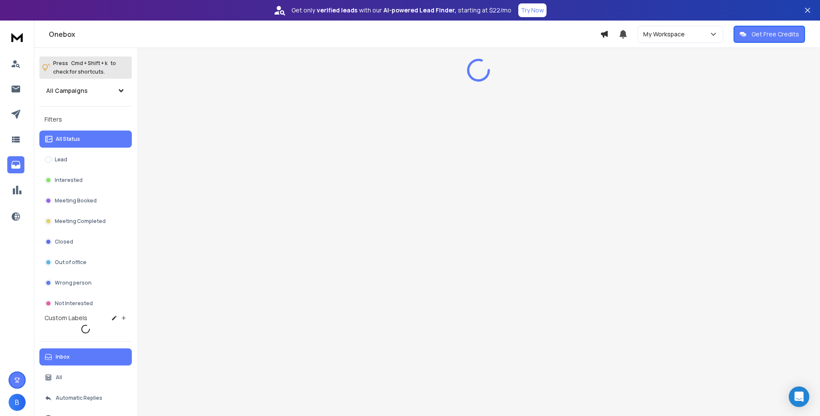  Describe the element at coordinates (17, 402) in the screenshot. I see `span: B` at that location.